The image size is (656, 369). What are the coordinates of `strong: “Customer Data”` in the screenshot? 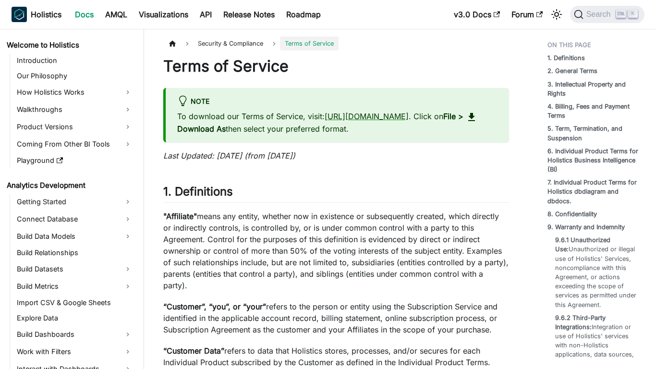 It's located at (193, 350).